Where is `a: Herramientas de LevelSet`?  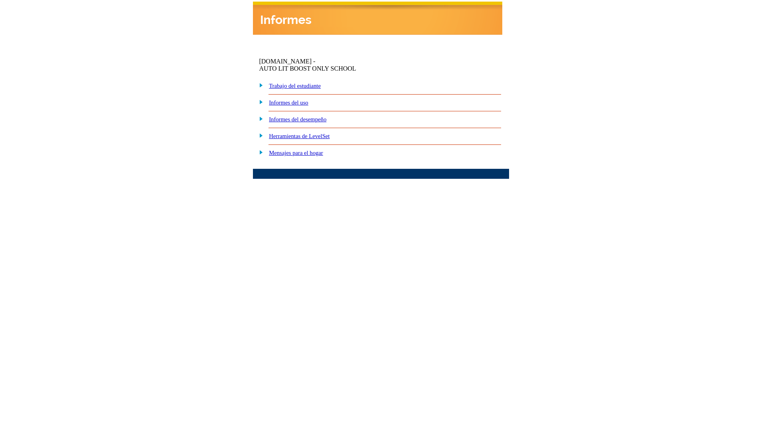 a: Herramientas de LevelSet is located at coordinates (299, 136).